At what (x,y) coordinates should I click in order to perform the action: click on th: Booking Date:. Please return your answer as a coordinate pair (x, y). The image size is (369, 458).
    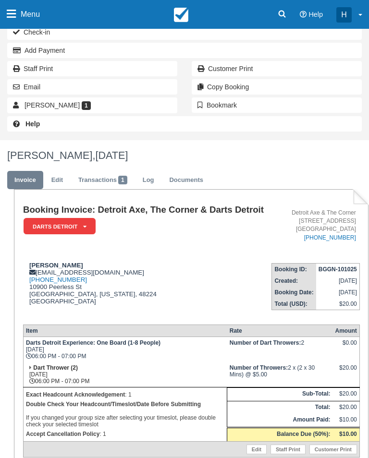
    Looking at the image, I should click on (294, 292).